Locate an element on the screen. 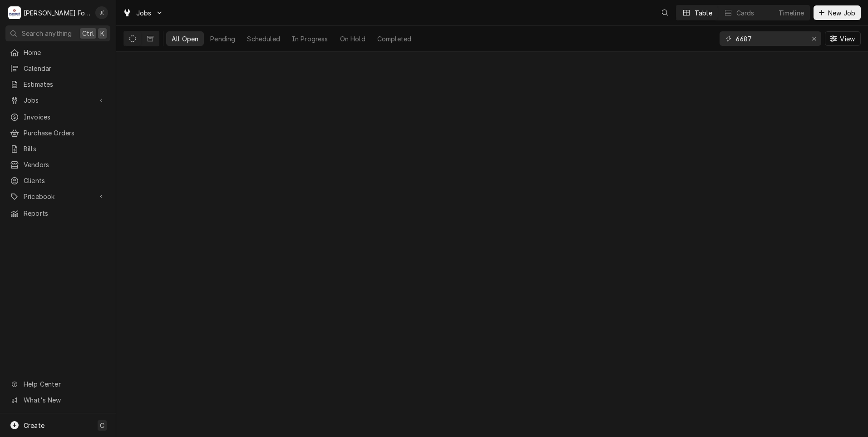  span: Search anything is located at coordinates (46, 33).